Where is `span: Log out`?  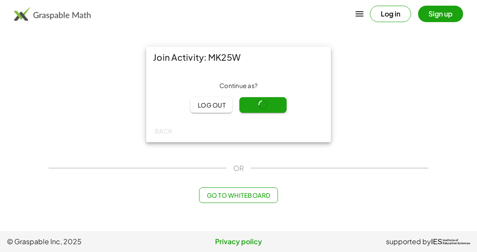
span: Log out is located at coordinates (211, 105).